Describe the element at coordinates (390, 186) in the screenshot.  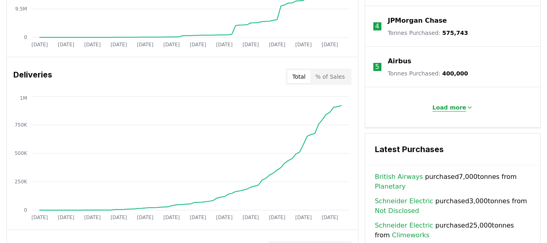
I see `a: Planetary` at that location.